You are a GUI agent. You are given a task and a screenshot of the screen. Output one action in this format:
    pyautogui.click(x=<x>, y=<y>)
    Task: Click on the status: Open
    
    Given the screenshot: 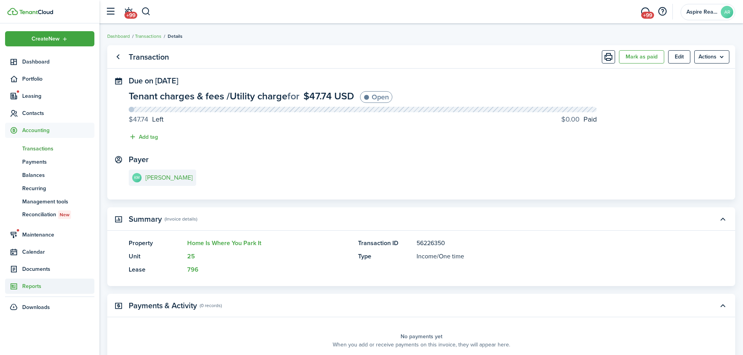 What is the action you would take?
    pyautogui.click(x=376, y=97)
    